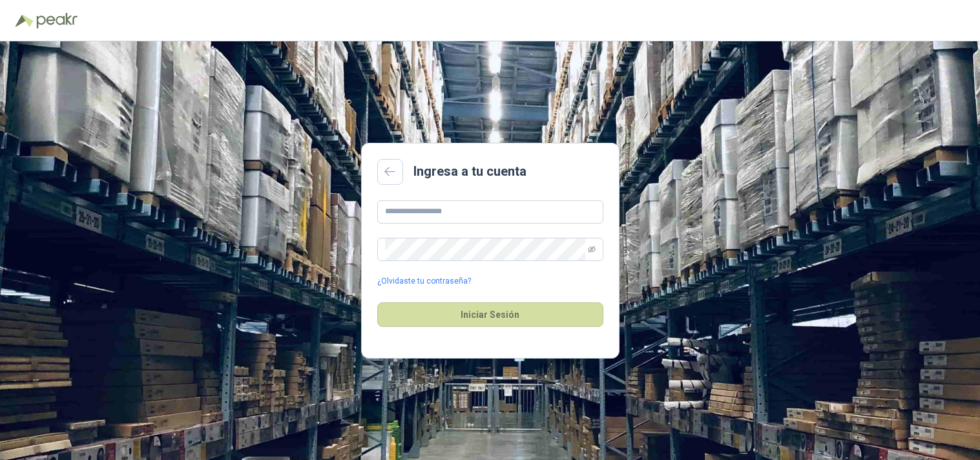 This screenshot has width=980, height=460. Describe the element at coordinates (592, 249) in the screenshot. I see `span: eye-invisible` at that location.